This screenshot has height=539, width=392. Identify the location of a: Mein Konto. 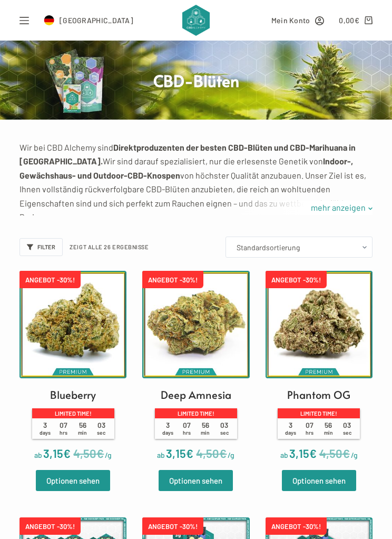
(298, 20).